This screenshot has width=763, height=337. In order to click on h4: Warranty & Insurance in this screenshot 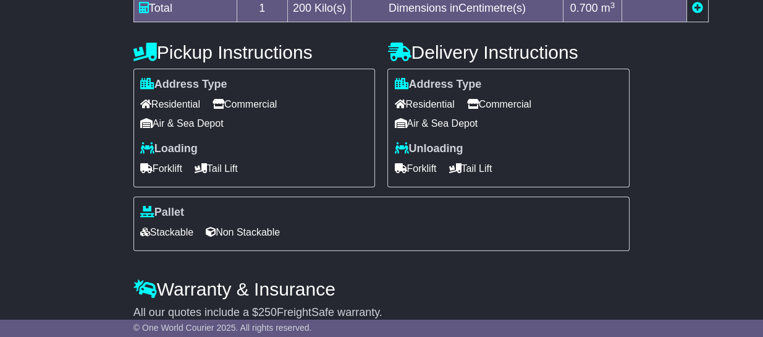, I will do `click(381, 289)`.